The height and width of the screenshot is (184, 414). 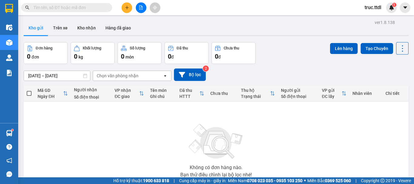 I want to click on span: Miền Nam, so click(x=265, y=181).